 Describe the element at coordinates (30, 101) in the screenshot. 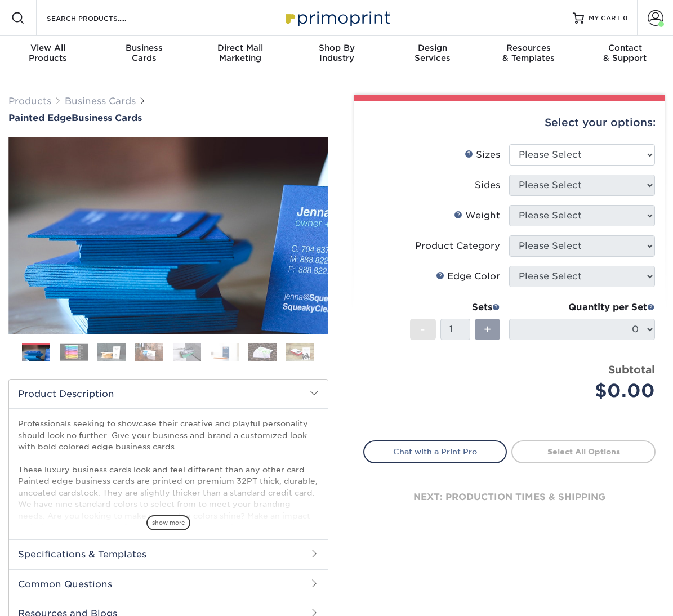

I see `a: Products` at that location.